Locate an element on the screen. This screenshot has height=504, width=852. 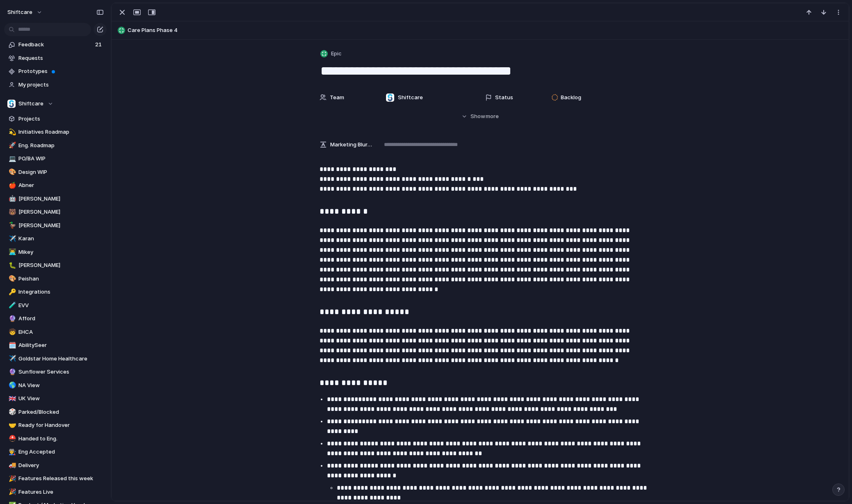
div: 👨‍🏭Eng Accepted is located at coordinates (55, 452).